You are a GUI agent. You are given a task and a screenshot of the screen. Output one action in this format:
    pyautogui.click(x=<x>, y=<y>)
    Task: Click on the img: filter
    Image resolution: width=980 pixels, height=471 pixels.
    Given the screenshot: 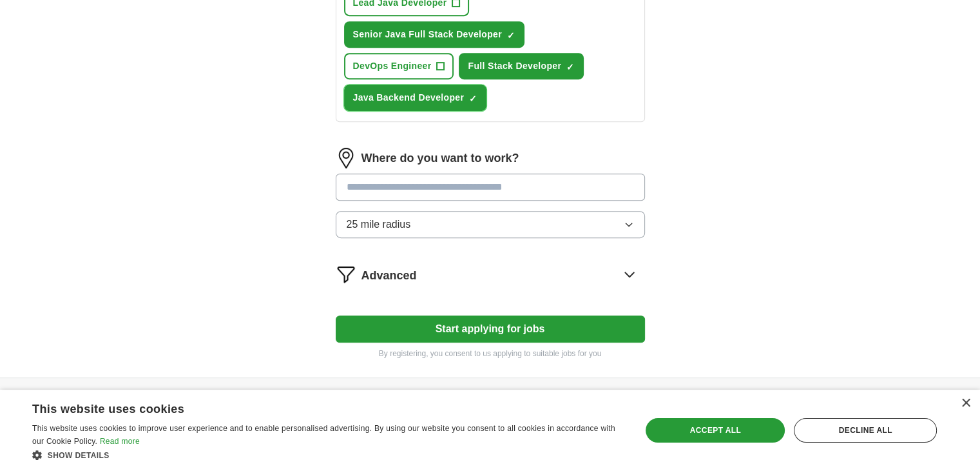 What is the action you would take?
    pyautogui.click(x=346, y=274)
    